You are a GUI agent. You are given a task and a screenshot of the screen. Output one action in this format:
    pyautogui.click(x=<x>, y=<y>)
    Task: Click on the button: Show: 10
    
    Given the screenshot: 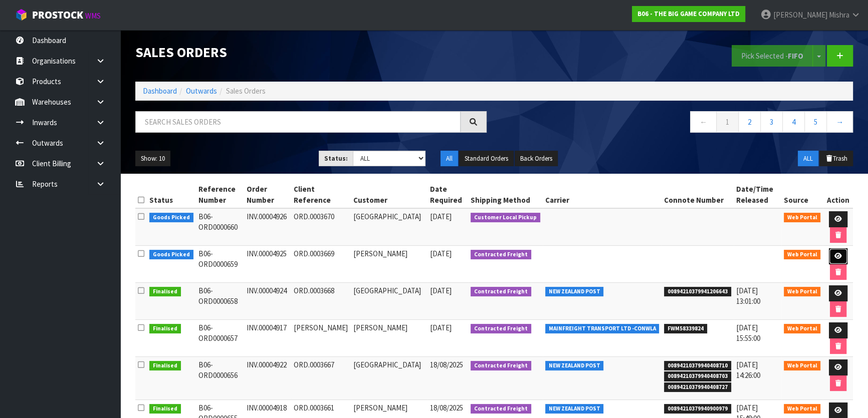 What is the action you would take?
    pyautogui.click(x=153, y=159)
    